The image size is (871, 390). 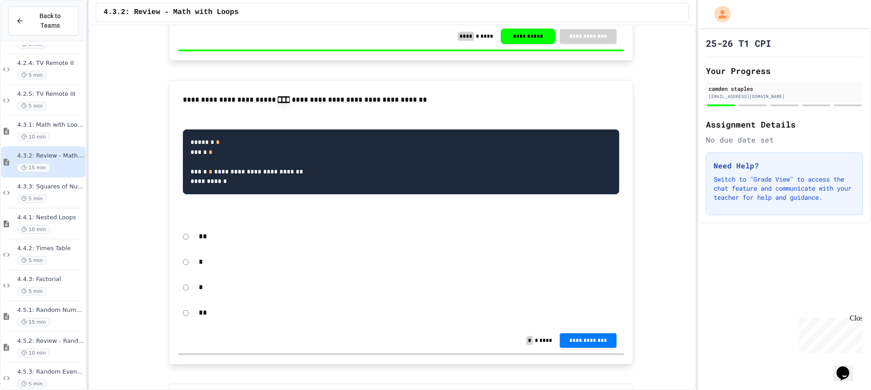 I want to click on span: 4.2.4: TV Remote II, so click(x=50, y=63).